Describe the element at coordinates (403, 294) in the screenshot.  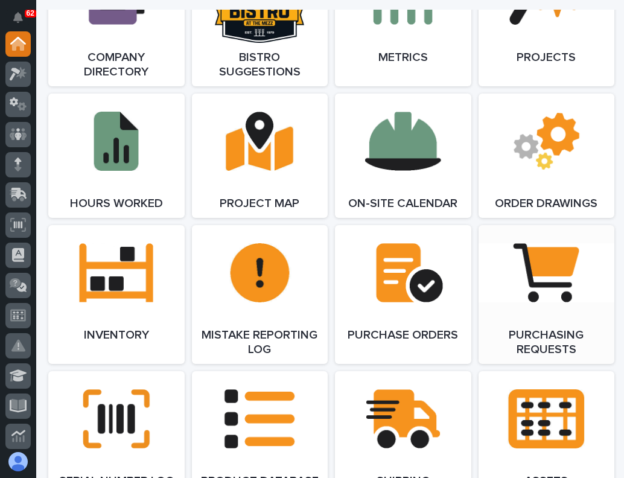
I see `a: Purchase Orders` at that location.